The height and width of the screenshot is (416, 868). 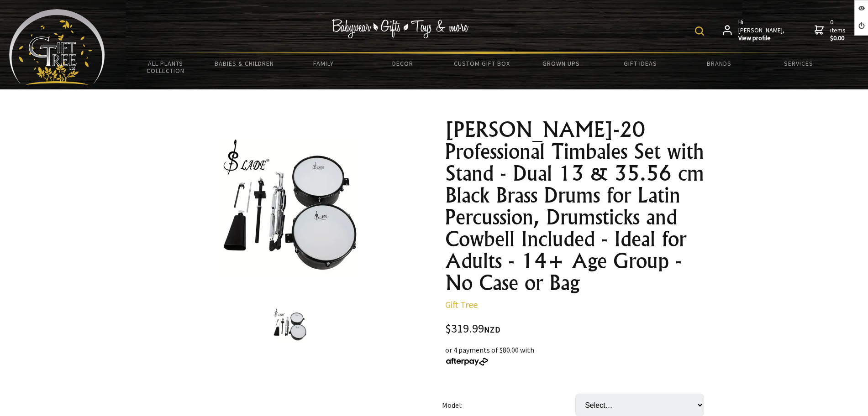 I want to click on img: Babyware - Gifts - Toys and more..., so click(x=57, y=47).